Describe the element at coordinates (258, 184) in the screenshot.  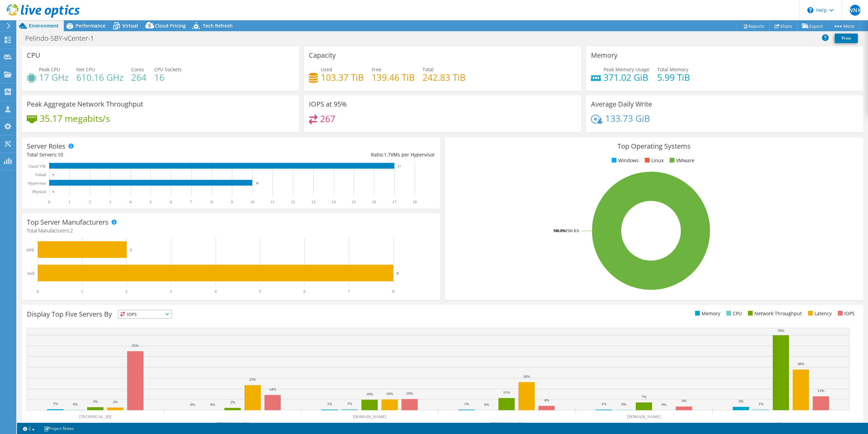
I see `text: 10` at that location.